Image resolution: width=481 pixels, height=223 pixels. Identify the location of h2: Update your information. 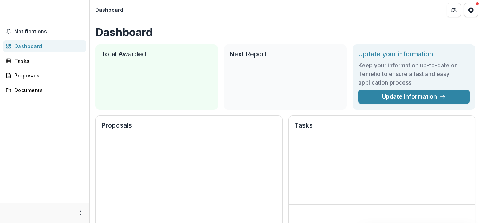
(414, 54).